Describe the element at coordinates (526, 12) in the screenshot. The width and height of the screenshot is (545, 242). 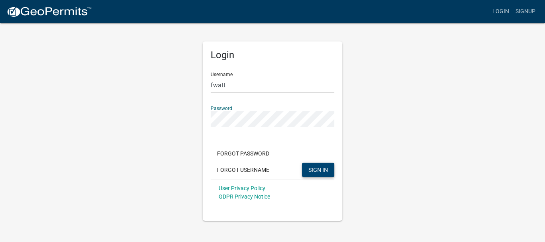
I see `a: Signup` at that location.